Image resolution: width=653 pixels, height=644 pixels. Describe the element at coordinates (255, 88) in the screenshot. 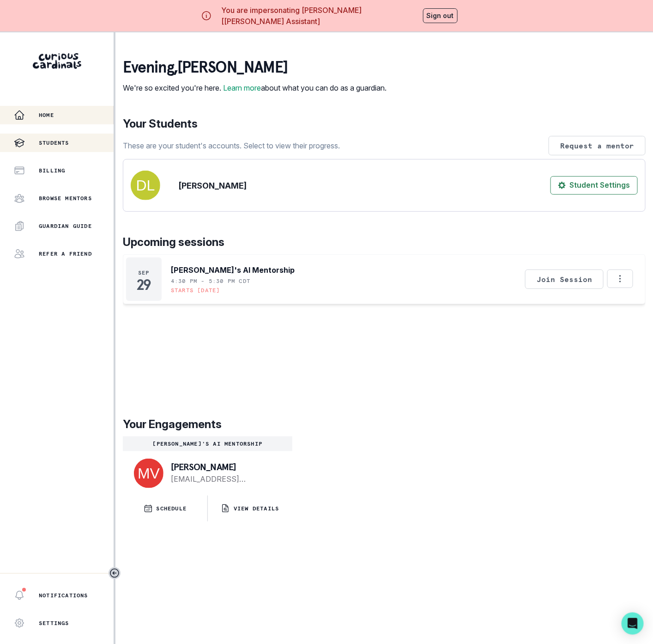

I see `p: We're so excited you're here. about what you can do as a guardian.` at that location.